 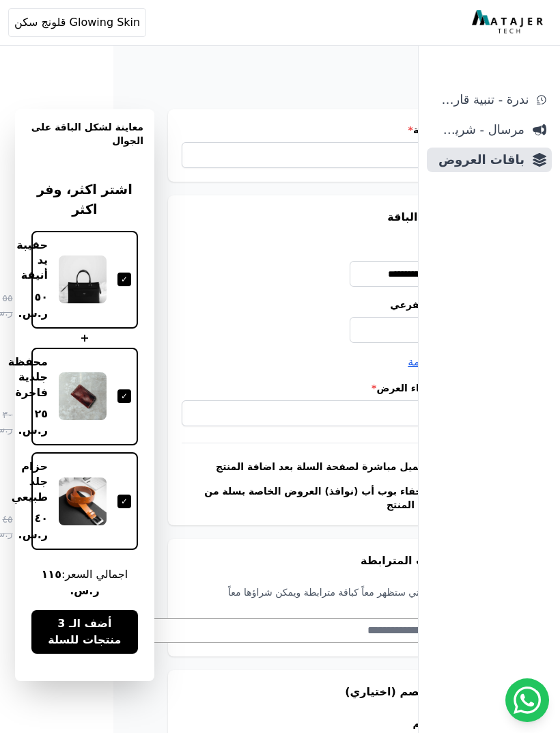 I want to click on button: Glowing Skin قلونج سكن, so click(x=77, y=23).